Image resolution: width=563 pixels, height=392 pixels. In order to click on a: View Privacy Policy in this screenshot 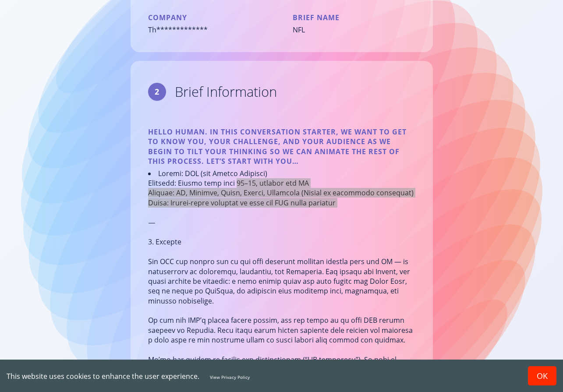, I will do `click(230, 377)`.